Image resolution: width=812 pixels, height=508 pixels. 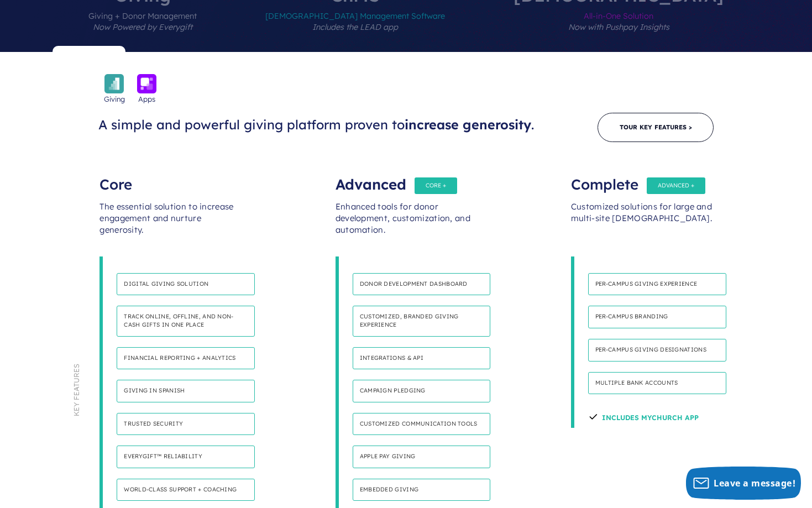 What do you see at coordinates (406, 223) in the screenshot?
I see `div: Enhanced tools for donor development, customization, and automation.` at bounding box center [406, 223].